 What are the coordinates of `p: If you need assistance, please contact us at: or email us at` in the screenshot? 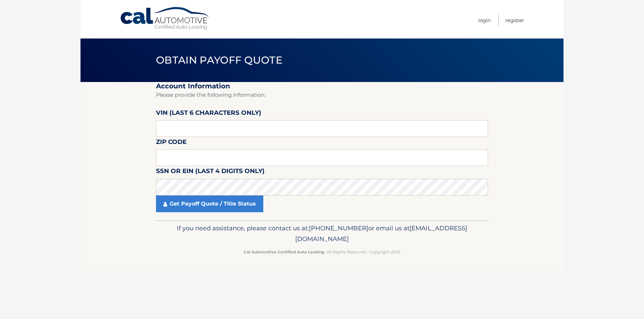 It's located at (322, 234).